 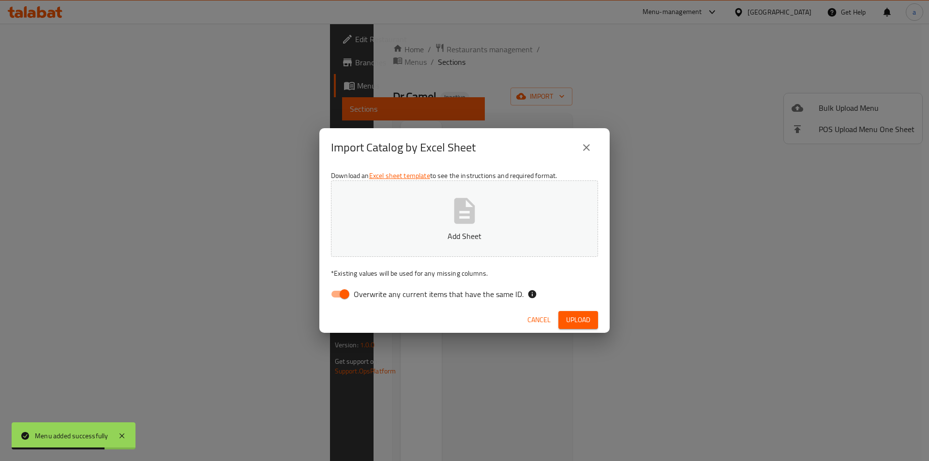 I want to click on span: Overwrite any current items that have the same ID., so click(x=438, y=294).